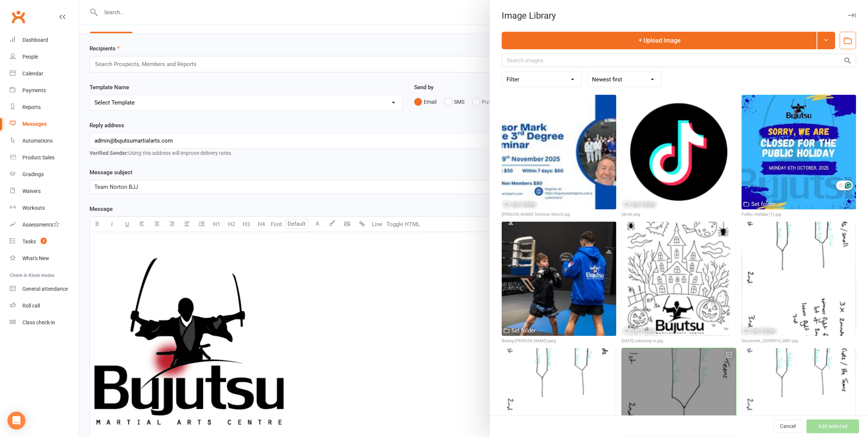 This screenshot has width=868, height=437. What do you see at coordinates (45, 289) in the screenshot?
I see `div: General attendance` at bounding box center [45, 289].